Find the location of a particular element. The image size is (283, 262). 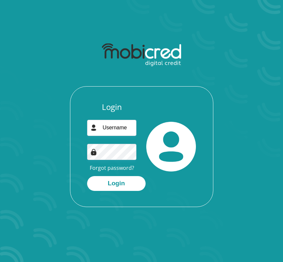

input: Username is located at coordinates (112, 128).